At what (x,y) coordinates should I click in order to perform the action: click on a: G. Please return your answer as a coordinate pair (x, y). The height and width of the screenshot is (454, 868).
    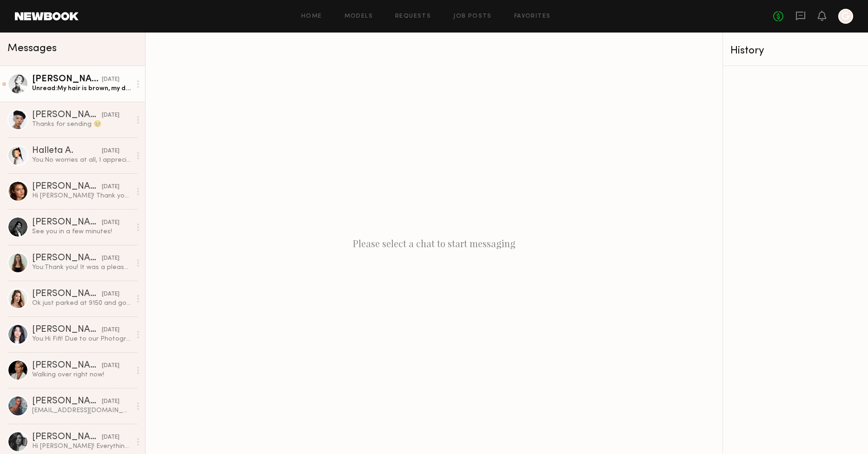
    Looking at the image, I should click on (846, 17).